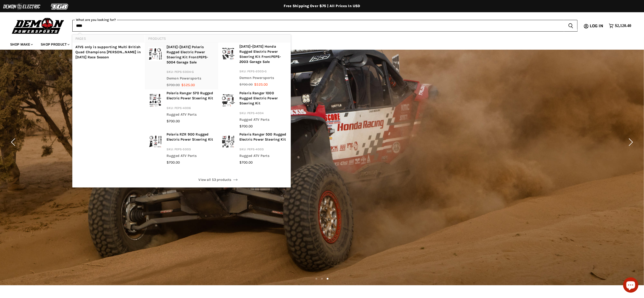  Describe the element at coordinates (254, 110) in the screenshot. I see `li: products: Polaris Ranger 1000 Rugged Electric Power Steering Kit` at that location.